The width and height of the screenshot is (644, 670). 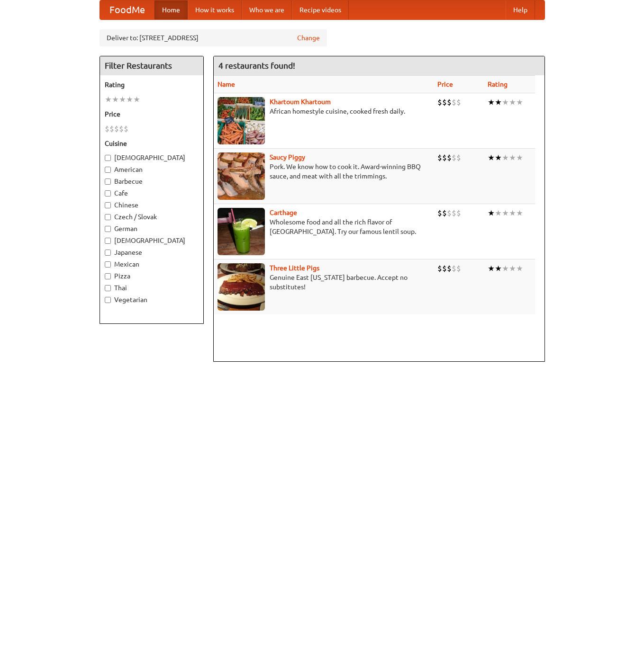 What do you see at coordinates (241, 232) in the screenshot?
I see `img: carthage.jpg` at bounding box center [241, 232].